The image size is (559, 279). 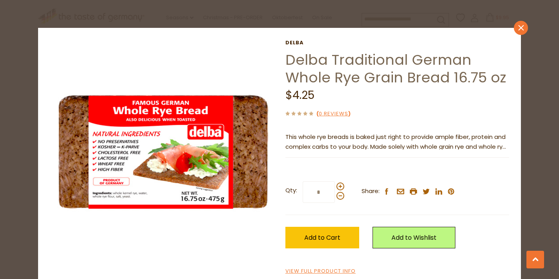 I want to click on p: This whole rye breads is baked just right to provide ample fiber, protein and complex carbs to yo..., so click(x=398, y=142).